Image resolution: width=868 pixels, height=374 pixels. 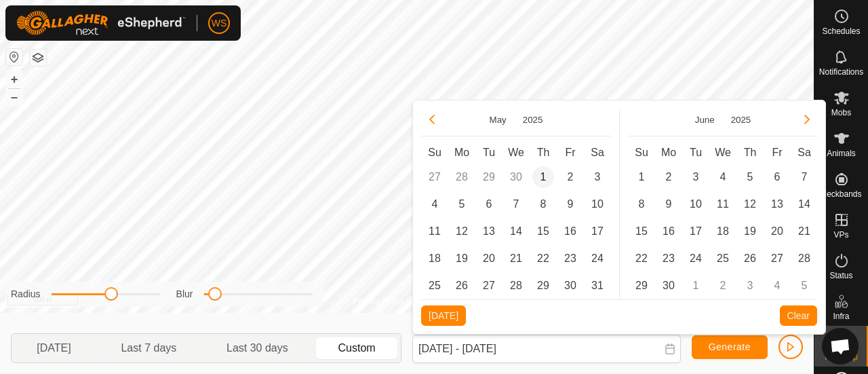 I want to click on button: Choose Year, so click(x=533, y=119).